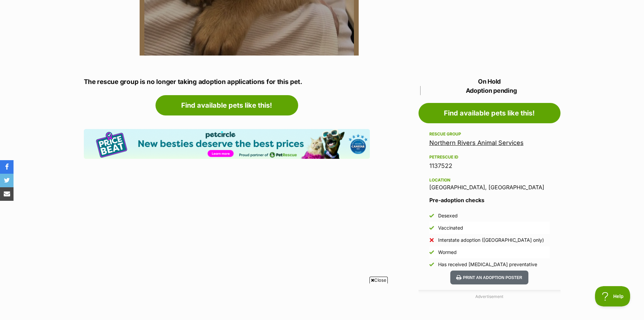 This screenshot has width=644, height=320. I want to click on p: On Hold, so click(489, 86).